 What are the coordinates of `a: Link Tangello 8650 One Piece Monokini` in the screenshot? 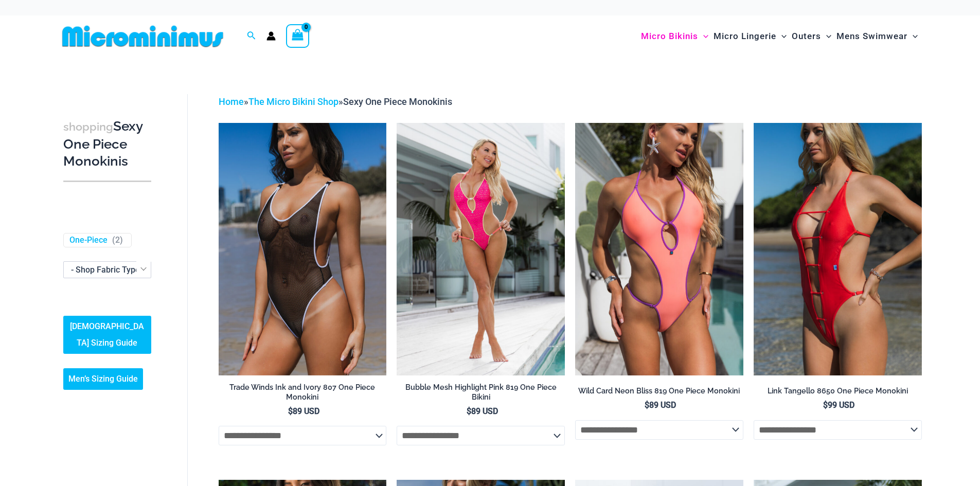 It's located at (837, 393).